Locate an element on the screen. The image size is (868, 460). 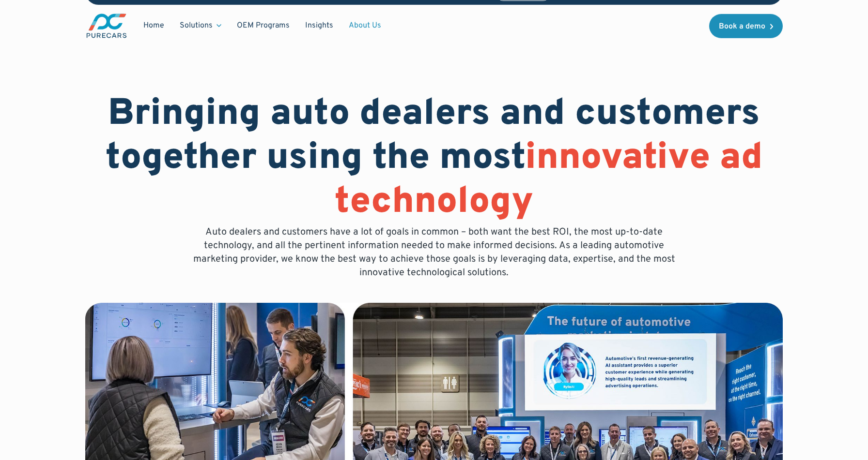
a: Insights is located at coordinates (319, 26).